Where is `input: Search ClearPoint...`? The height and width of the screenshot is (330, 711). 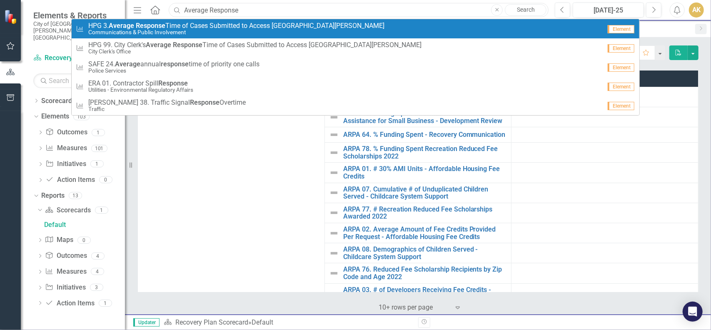
input: Search ClearPoint... is located at coordinates (359, 10).